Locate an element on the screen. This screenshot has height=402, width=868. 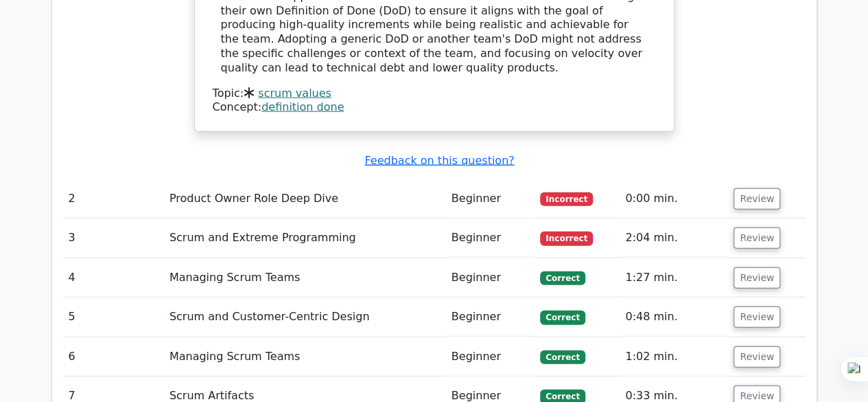
a: scrum values is located at coordinates (294, 93).